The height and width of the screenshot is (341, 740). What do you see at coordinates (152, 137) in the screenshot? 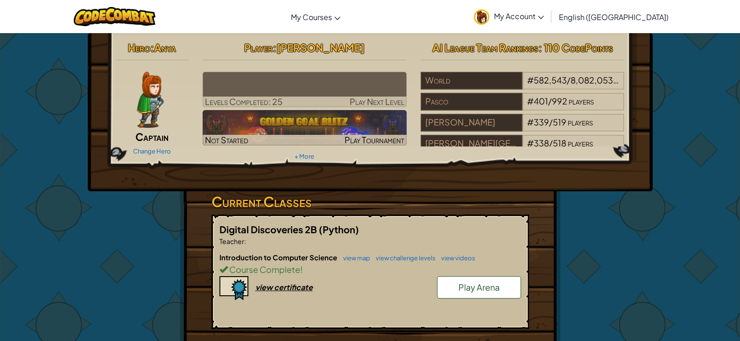
I see `span: Captain` at bounding box center [152, 137].